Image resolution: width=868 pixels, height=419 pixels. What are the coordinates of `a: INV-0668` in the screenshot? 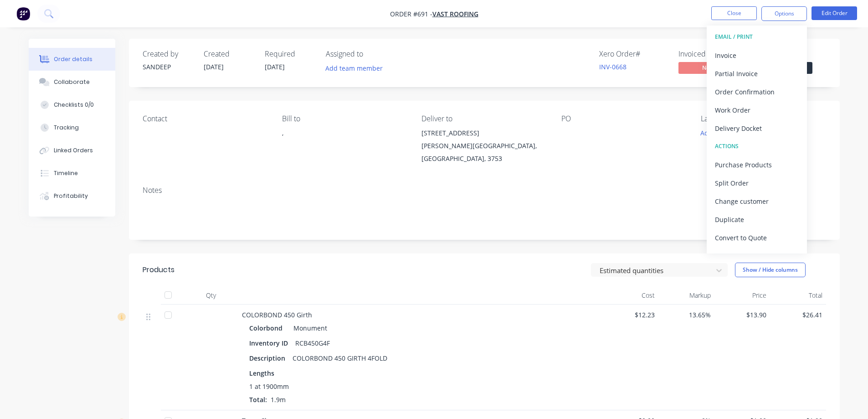 It's located at (613, 67).